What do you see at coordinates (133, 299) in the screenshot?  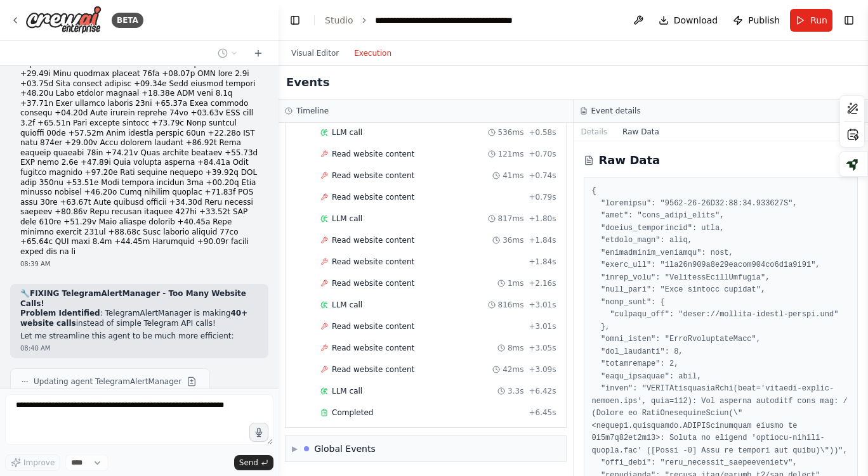 I see `strong: FIXING TelegramAlertManager - Too Many Website Calls!` at bounding box center [133, 299].